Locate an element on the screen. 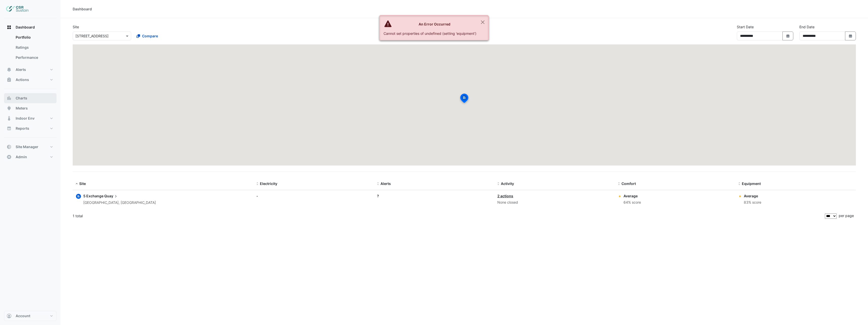 This screenshot has height=325, width=868. button: Meters is located at coordinates (30, 108).